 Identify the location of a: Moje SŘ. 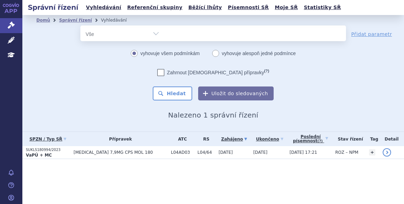
(286, 7).